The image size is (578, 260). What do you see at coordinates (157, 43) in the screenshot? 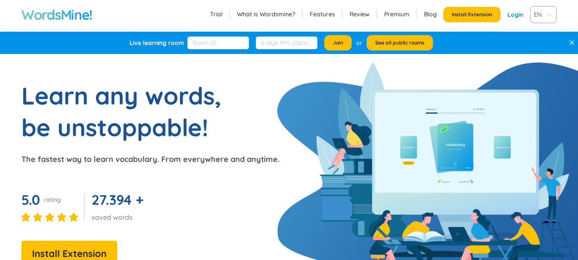
I see `div: Live learning room` at bounding box center [157, 43].